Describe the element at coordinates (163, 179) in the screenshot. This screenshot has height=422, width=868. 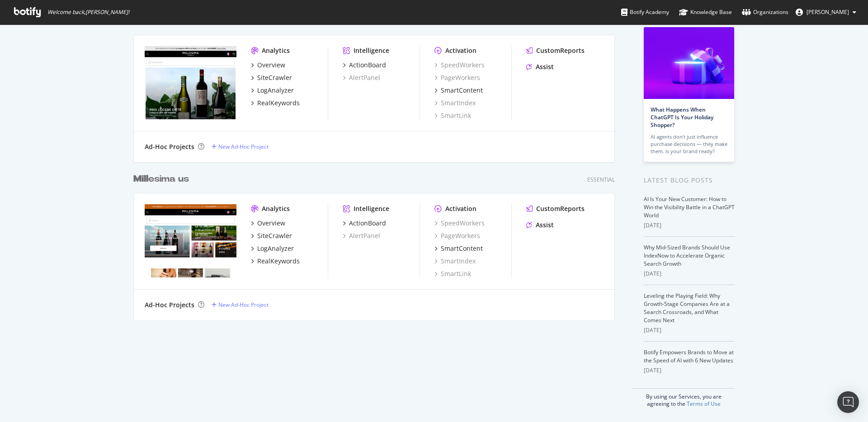
I see `a: Millesima us` at that location.